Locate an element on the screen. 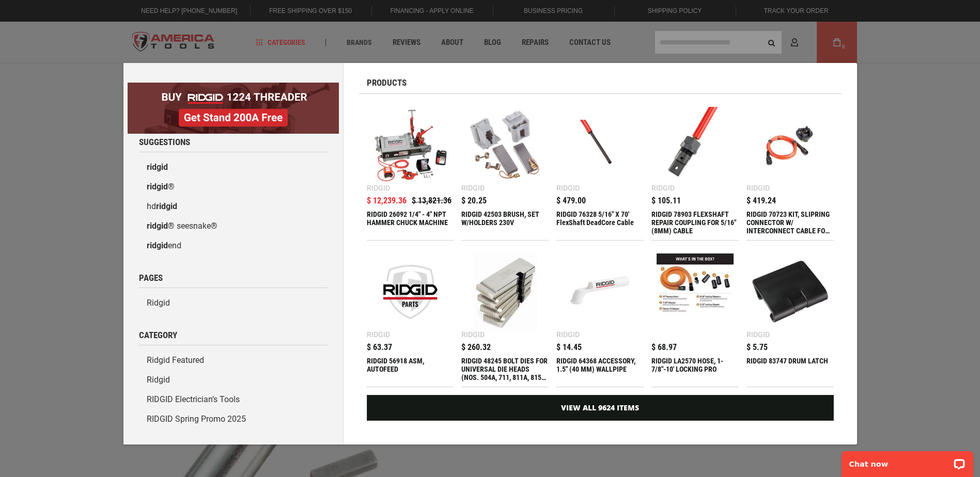  div: RIDGID 56918 ASM, AUTOFEED is located at coordinates (410, 370).